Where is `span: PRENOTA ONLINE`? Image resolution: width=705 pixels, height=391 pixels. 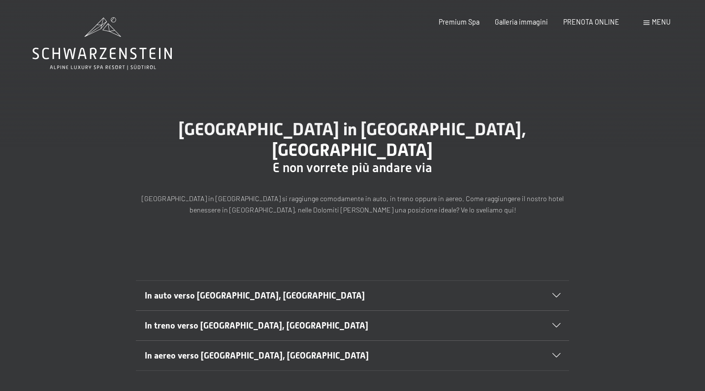
span: PRENOTA ONLINE is located at coordinates (591, 22).